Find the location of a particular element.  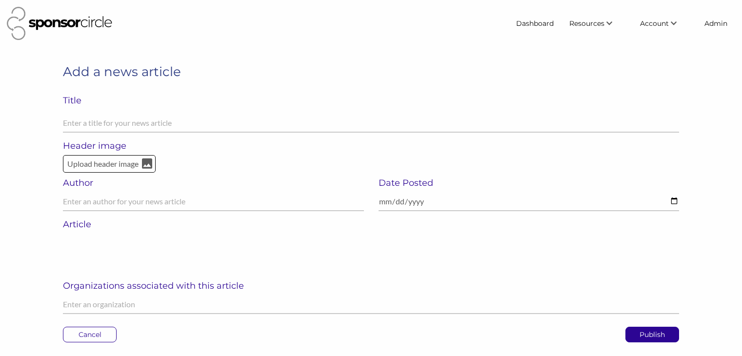

li: Account is located at coordinates (665, 23).